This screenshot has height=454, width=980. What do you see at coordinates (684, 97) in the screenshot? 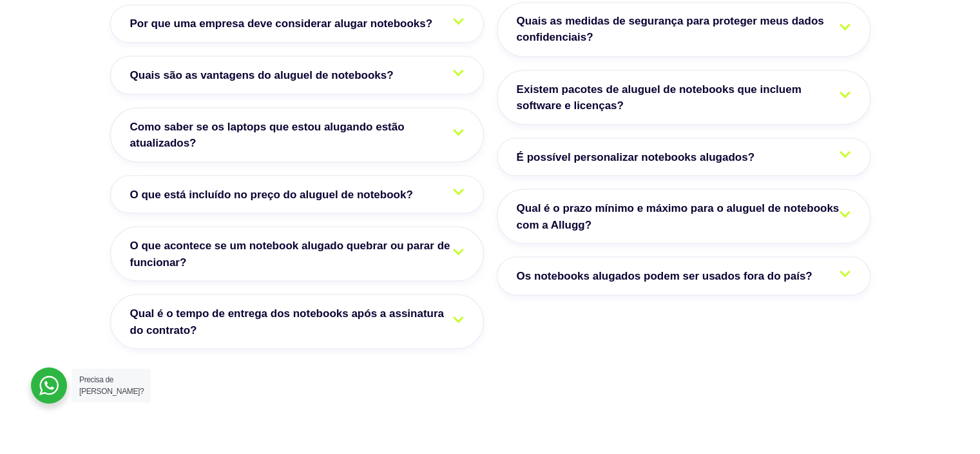
I see `span: Existem pacotes de aluguel de notebooks que incluem software e licenças?` at bounding box center [684, 97].